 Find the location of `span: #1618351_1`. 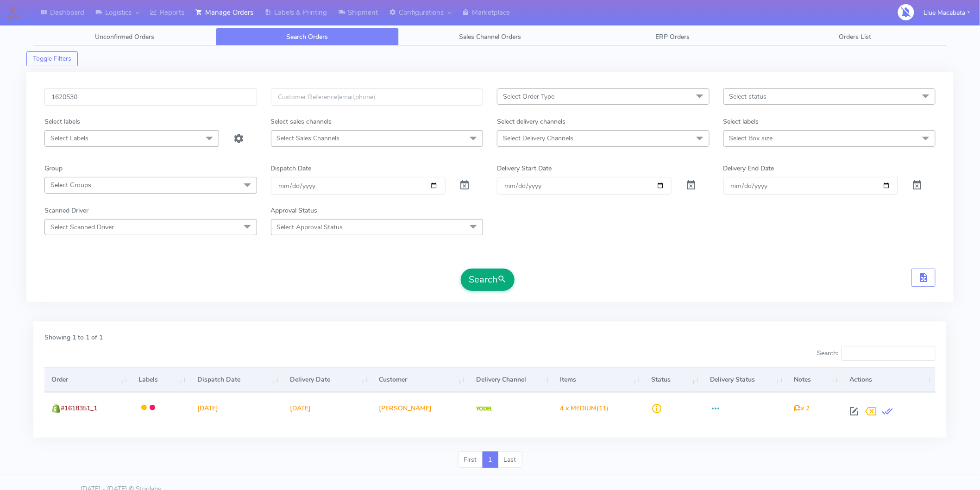

span: #1618351_1 is located at coordinates (79, 408).